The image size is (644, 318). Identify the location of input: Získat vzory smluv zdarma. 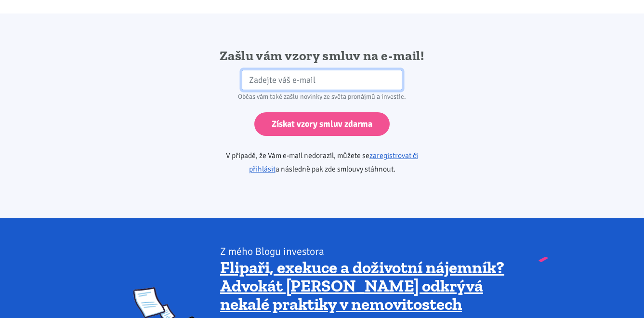
(322, 124).